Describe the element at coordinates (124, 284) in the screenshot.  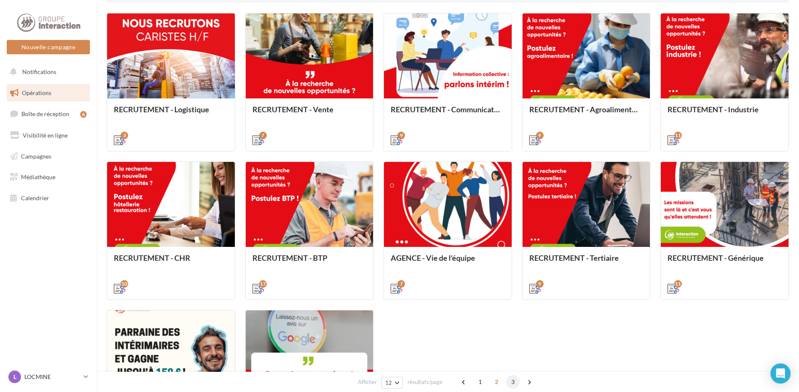
I see `div: 10` at that location.